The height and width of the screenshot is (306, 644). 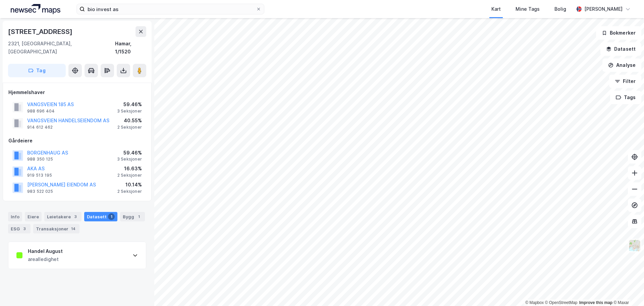 What do you see at coordinates (596, 302) in the screenshot?
I see `a: Improve this map` at bounding box center [596, 302].